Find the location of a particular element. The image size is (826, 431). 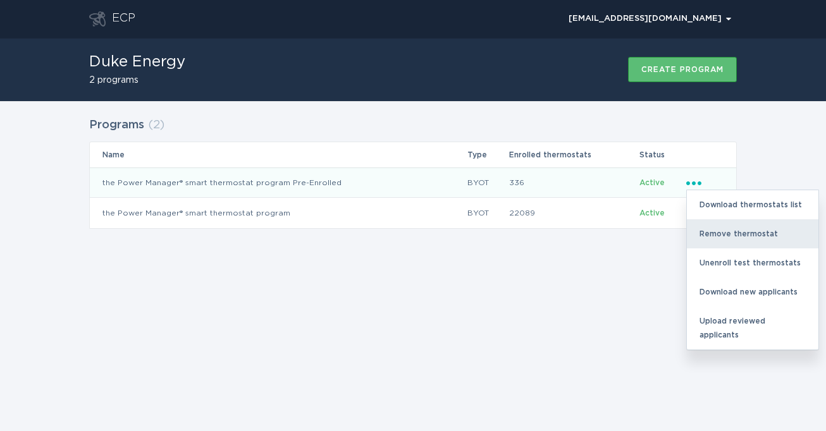

button: Create program is located at coordinates (682, 70).